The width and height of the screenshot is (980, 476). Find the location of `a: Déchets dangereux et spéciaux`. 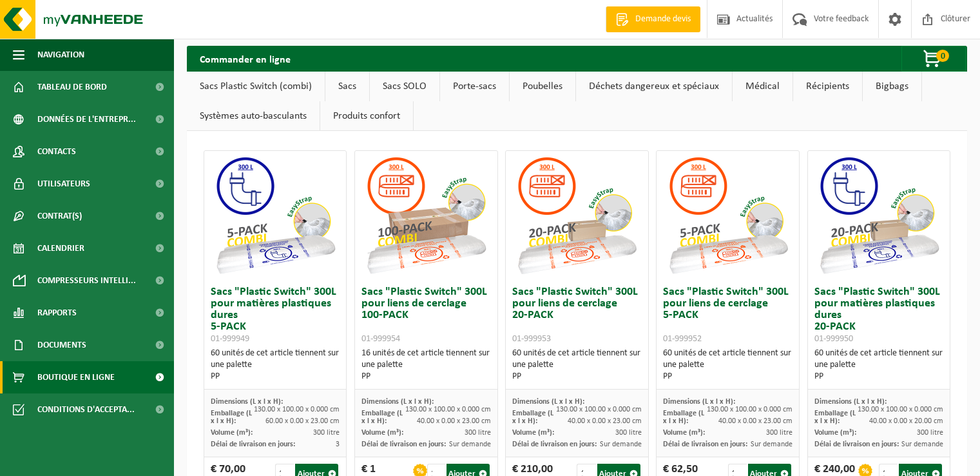

a: Déchets dangereux et spéciaux is located at coordinates (654, 87).